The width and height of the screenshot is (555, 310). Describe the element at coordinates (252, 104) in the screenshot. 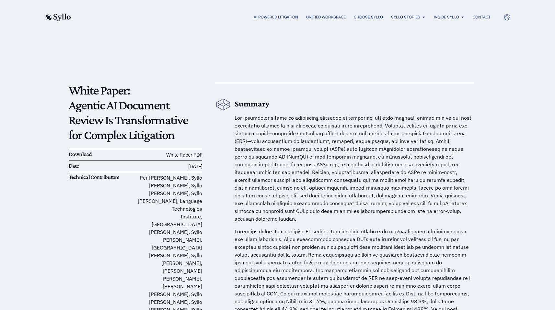

I see `b: Summary` at that location.